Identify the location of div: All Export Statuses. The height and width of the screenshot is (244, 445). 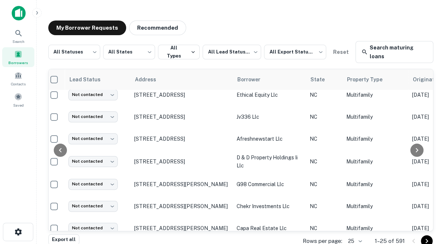
(295, 52).